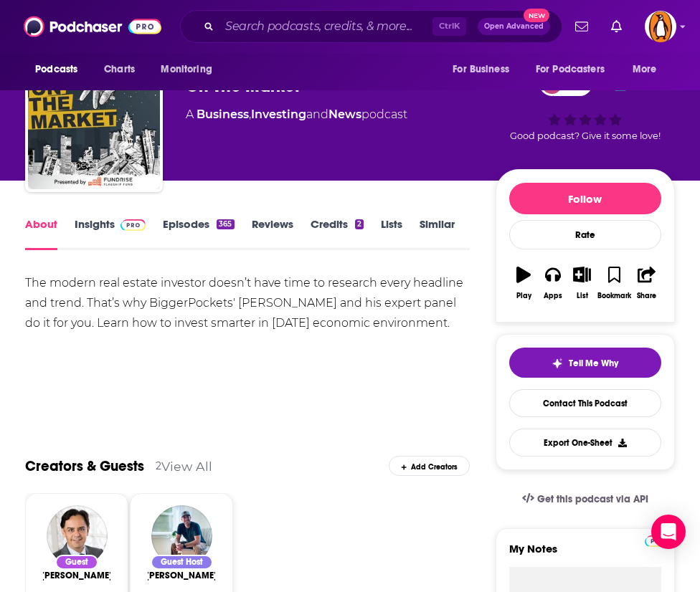  What do you see at coordinates (371, 27) in the screenshot?
I see `div: Search podcasts, credits, & more...` at bounding box center [371, 27].